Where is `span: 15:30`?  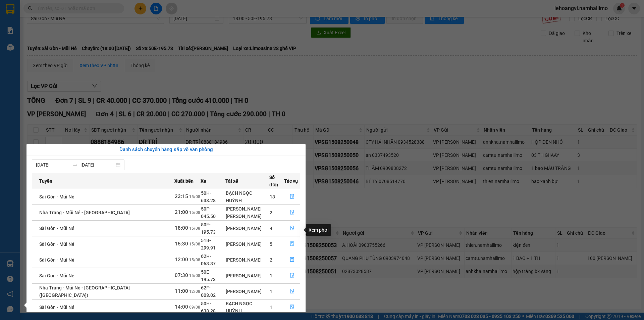 span: 15:30 is located at coordinates (181, 244).